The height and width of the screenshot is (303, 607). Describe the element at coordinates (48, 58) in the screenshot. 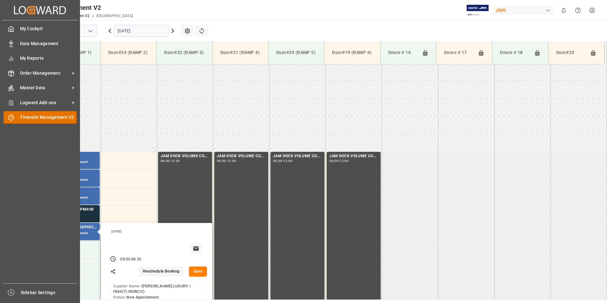

I see `span: My Reports` at that location.